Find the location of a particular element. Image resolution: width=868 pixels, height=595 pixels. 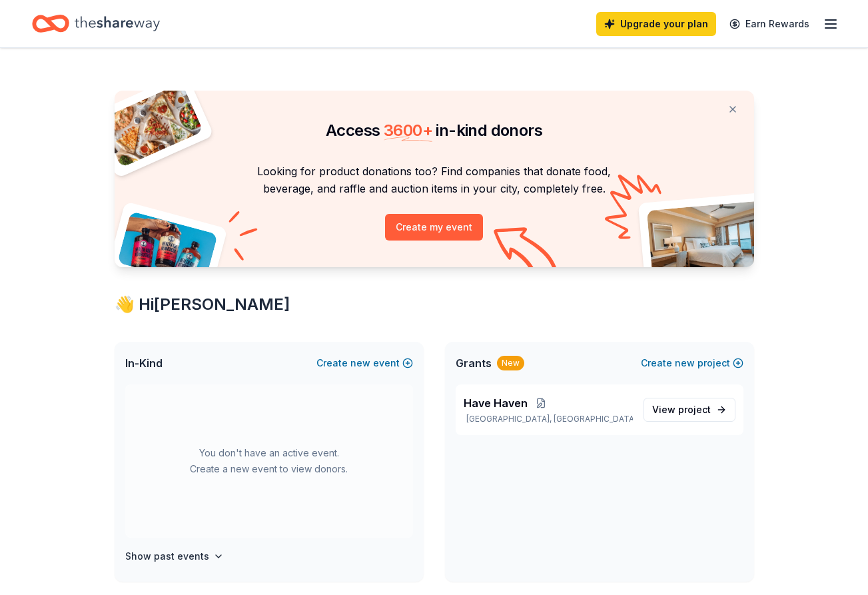

button: Create my event is located at coordinates (434, 227).